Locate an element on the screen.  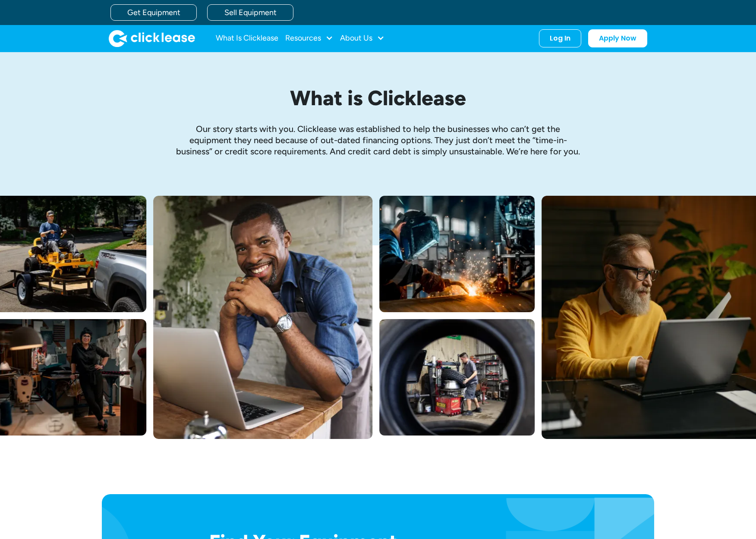
div: Log In is located at coordinates (560, 38).